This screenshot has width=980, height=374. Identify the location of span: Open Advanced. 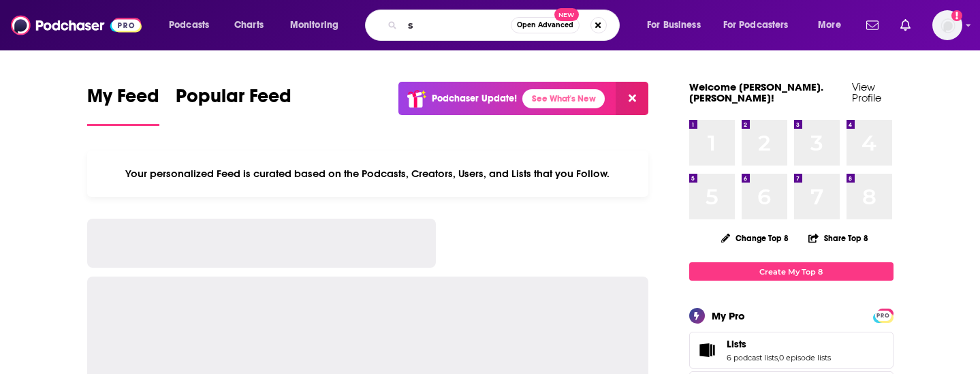
(544, 25).